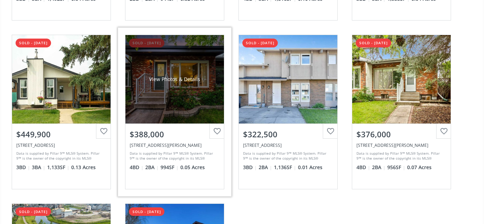 The width and height of the screenshot is (484, 224). Describe the element at coordinates (288, 134) in the screenshot. I see `div: $322,500` at that location.